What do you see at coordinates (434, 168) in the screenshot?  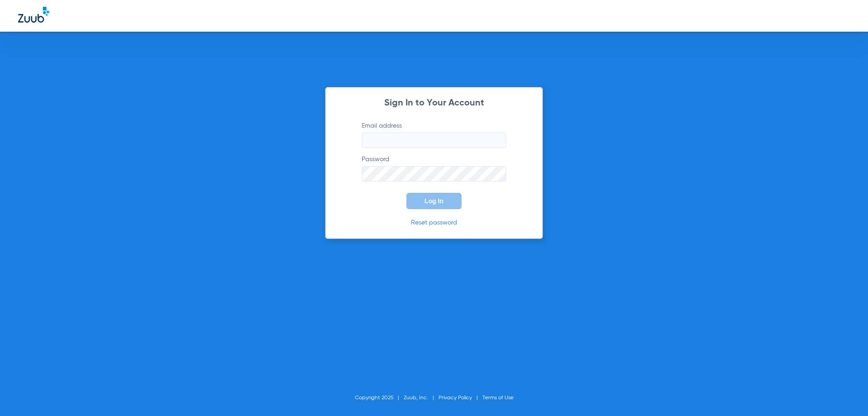 I see `label: Password` at bounding box center [434, 168].